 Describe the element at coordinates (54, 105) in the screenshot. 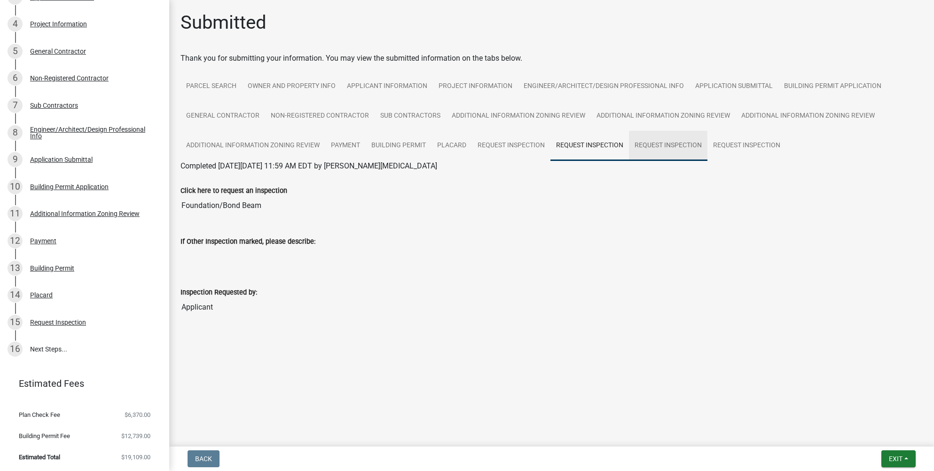

I see `div: Sub Contractors` at that location.